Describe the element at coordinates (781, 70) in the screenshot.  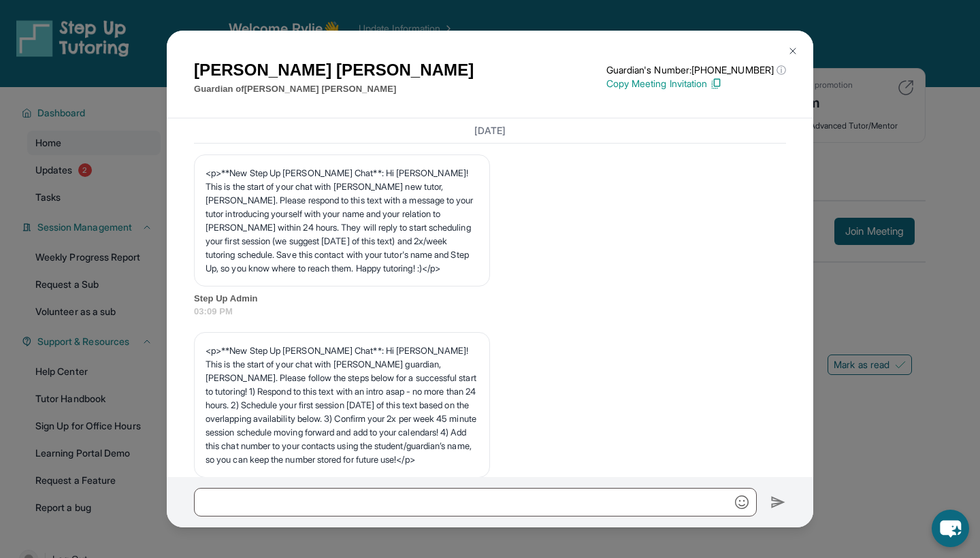
I see `span: ⓘ` at that location.